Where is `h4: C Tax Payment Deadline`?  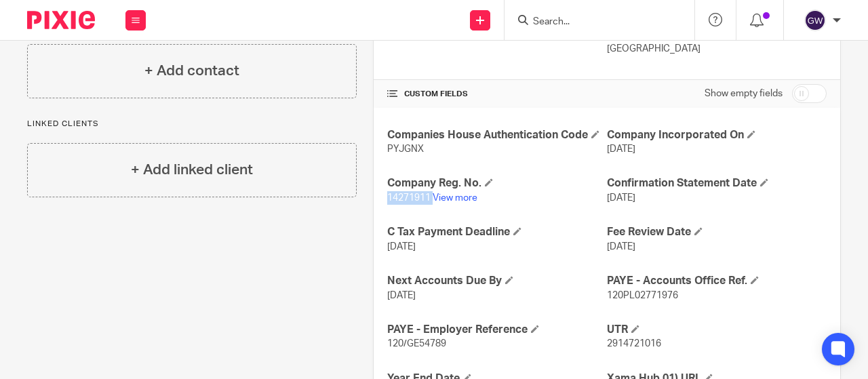
h4: C Tax Payment Deadline is located at coordinates (497, 232).